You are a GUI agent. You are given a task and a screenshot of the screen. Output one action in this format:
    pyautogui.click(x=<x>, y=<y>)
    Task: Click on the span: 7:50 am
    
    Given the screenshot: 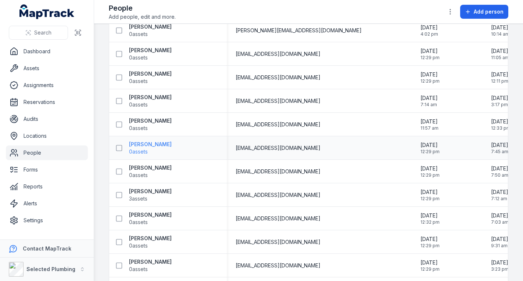 What is the action you would take?
    pyautogui.click(x=499, y=175)
    